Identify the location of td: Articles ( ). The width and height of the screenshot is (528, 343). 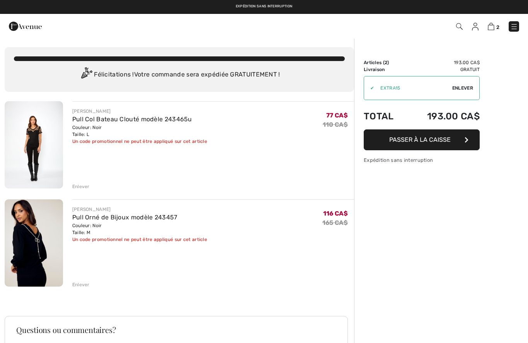
(385, 63).